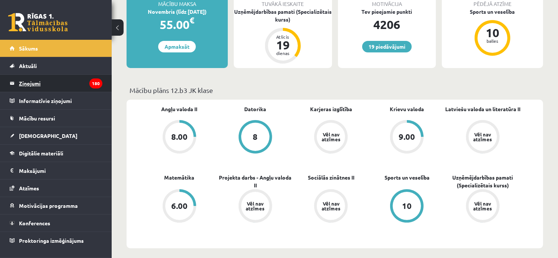  I want to click on a: 8.00, so click(180, 138).